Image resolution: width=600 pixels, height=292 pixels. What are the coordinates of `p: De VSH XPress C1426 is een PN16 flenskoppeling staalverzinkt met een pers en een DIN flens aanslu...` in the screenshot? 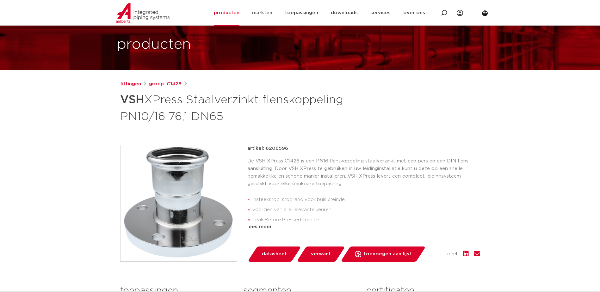 It's located at (364, 173).